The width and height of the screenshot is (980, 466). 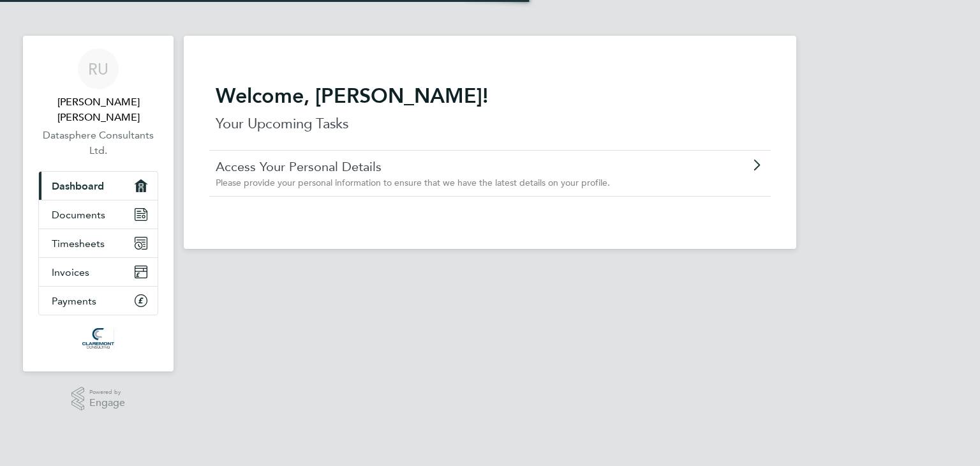 What do you see at coordinates (98, 186) in the screenshot?
I see `a: Dashboard` at bounding box center [98, 186].